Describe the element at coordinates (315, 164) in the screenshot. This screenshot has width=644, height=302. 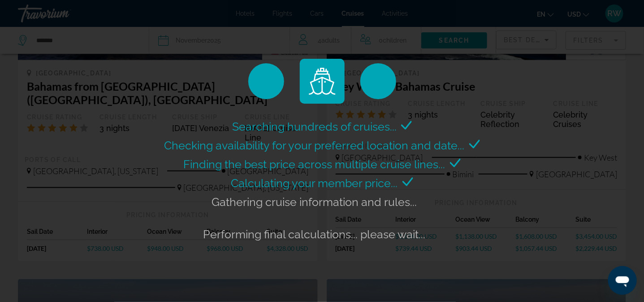
I see `span: Finding the best price across multiple cruise lines...` at that location.